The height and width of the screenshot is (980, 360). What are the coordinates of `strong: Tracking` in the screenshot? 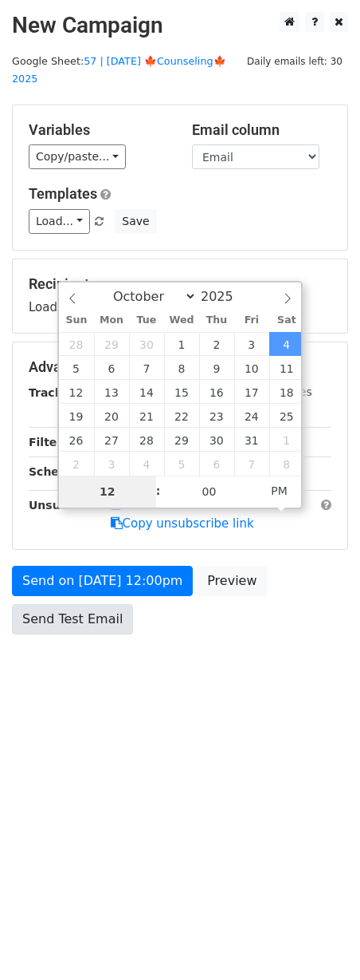 It's located at (55, 392).